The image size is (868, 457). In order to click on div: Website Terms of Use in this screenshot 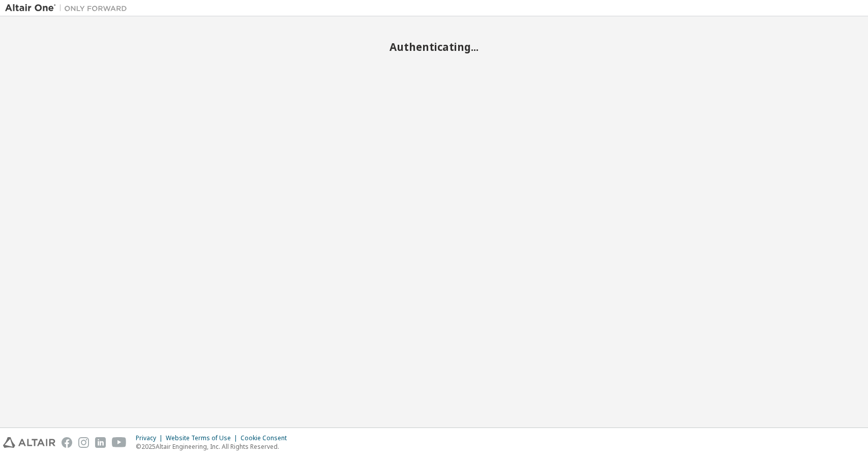, I will do `click(203, 438)`.